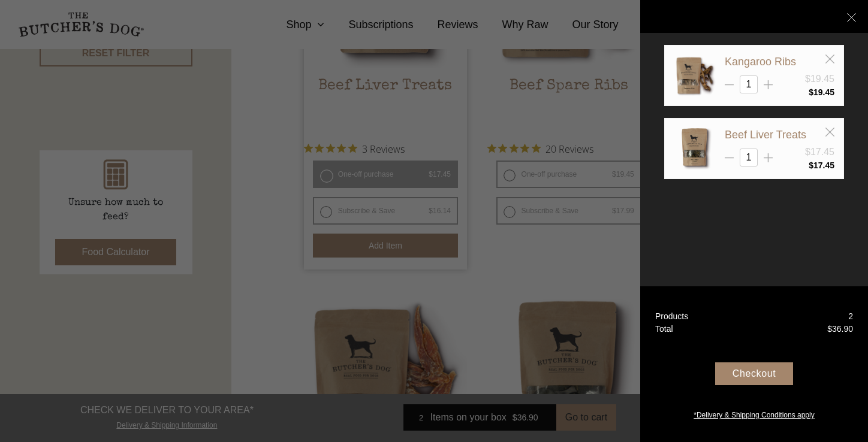 This screenshot has width=868, height=442. What do you see at coordinates (821, 166) in the screenshot?
I see `bdi: 17.45` at bounding box center [821, 166].